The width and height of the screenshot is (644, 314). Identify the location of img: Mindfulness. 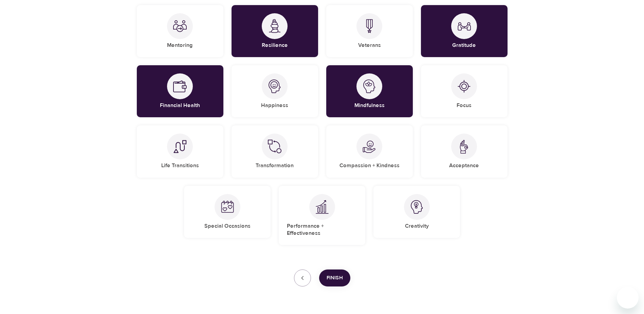
(370, 86).